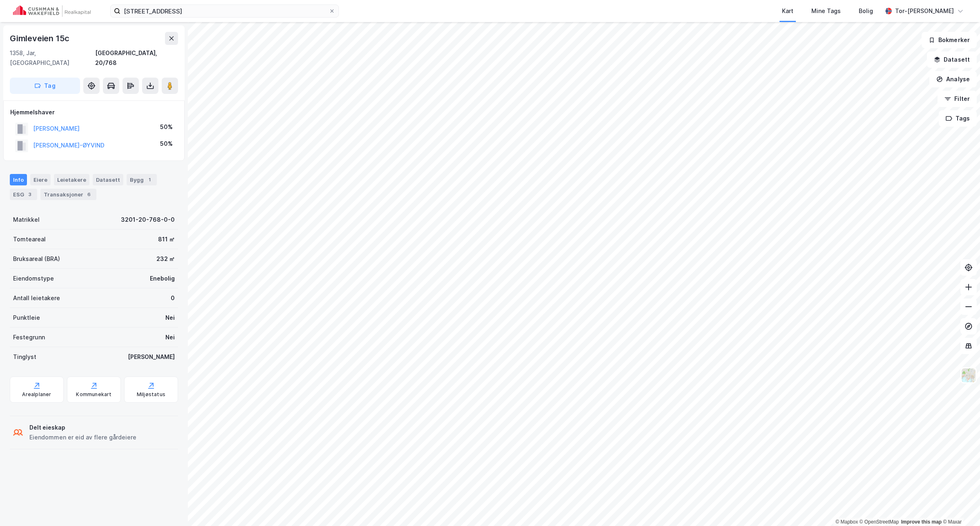 The width and height of the screenshot is (980, 526). Describe the element at coordinates (69, 194) in the screenshot. I see `div: Transaksjoner` at that location.